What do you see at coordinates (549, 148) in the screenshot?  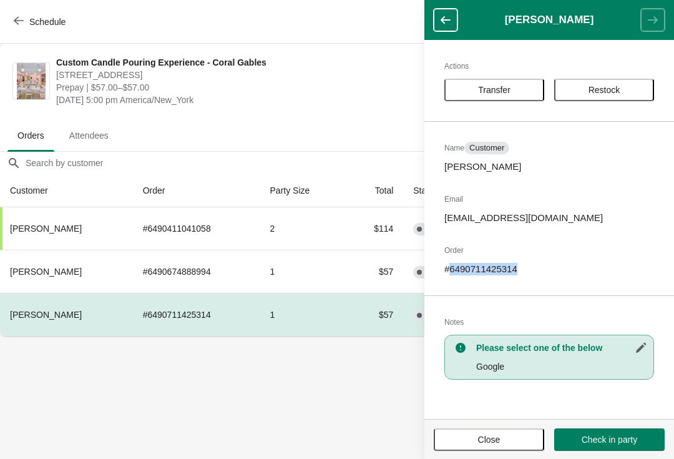 I see `h2: Name` at bounding box center [549, 148].